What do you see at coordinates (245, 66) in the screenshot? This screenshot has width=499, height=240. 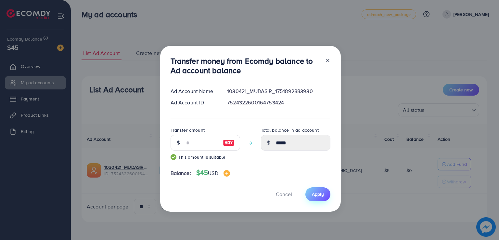 I see `h3: Transfer money from Ecomdy balance to Ad account balance` at bounding box center [245, 66].